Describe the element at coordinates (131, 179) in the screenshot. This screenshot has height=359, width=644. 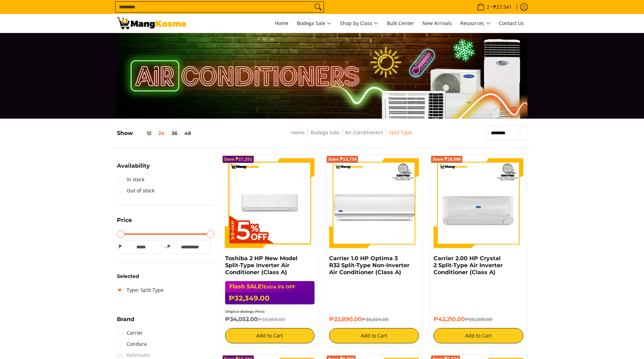
I see `a: In stock` at that location.